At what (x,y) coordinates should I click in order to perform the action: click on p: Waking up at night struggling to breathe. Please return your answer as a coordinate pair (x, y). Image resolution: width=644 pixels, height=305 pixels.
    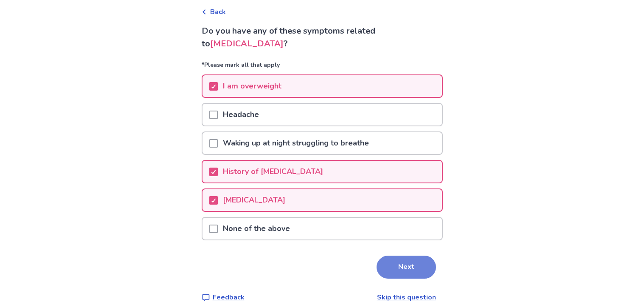
    Looking at the image, I should click on (296, 143).